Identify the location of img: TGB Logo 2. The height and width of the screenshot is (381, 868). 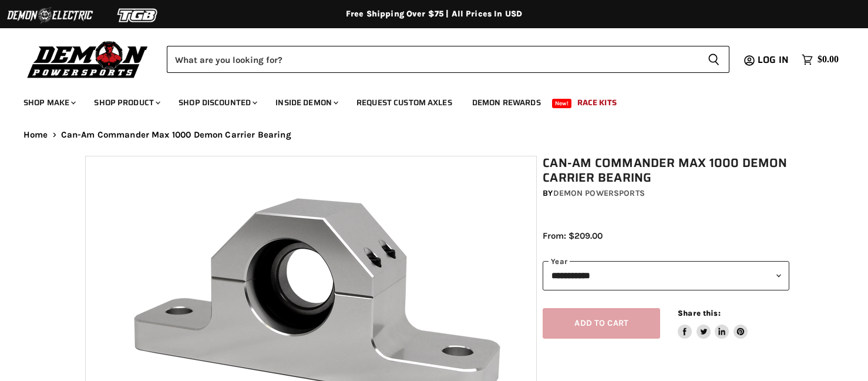
(138, 15).